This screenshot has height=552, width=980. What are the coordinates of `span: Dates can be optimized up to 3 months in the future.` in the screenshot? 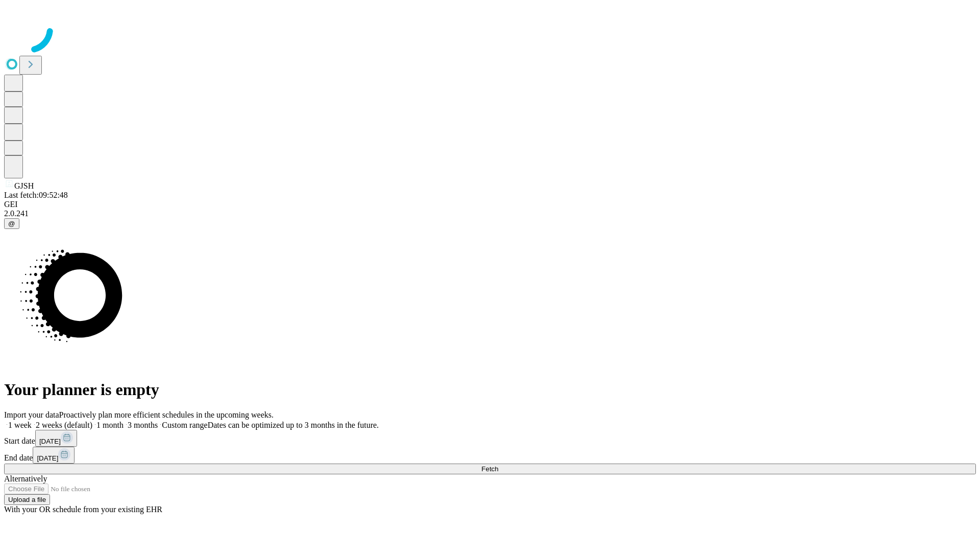 It's located at (293, 425).